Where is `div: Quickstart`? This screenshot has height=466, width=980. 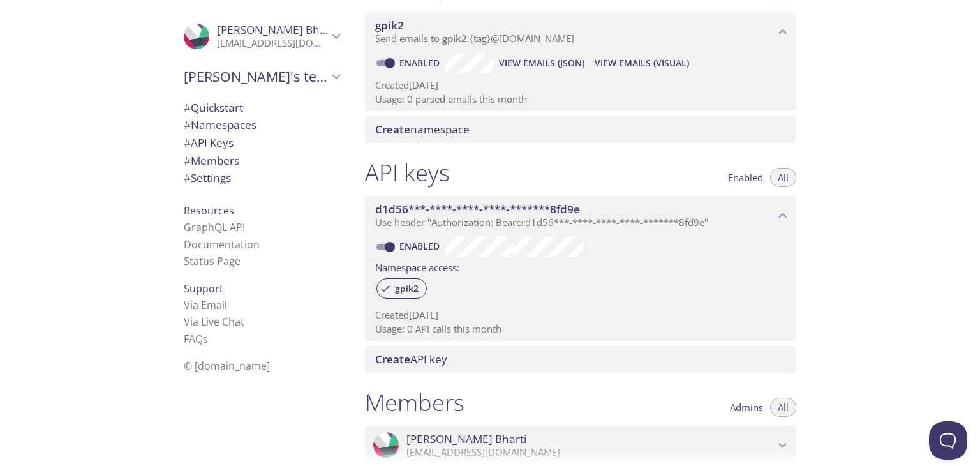
div: Quickstart is located at coordinates (262, 108).